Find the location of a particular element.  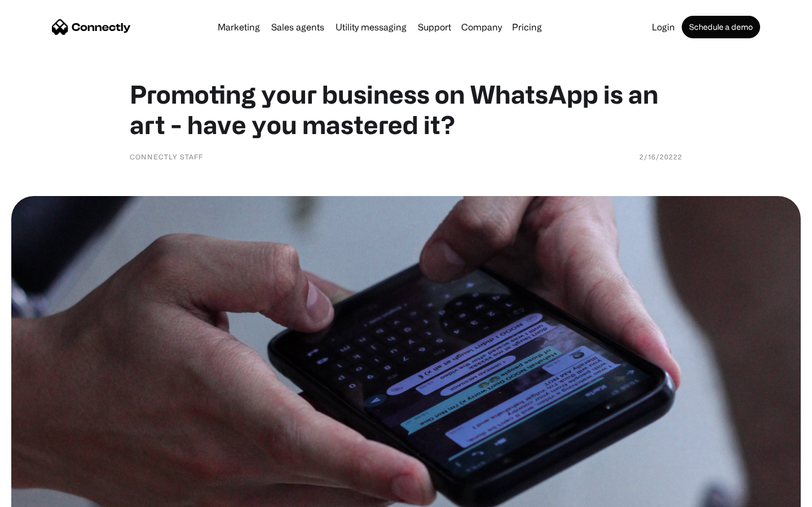

a: Sales agents is located at coordinates (298, 27).